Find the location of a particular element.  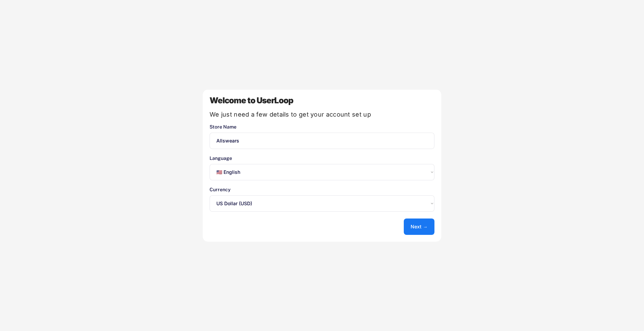

div: Language is located at coordinates (322, 158).